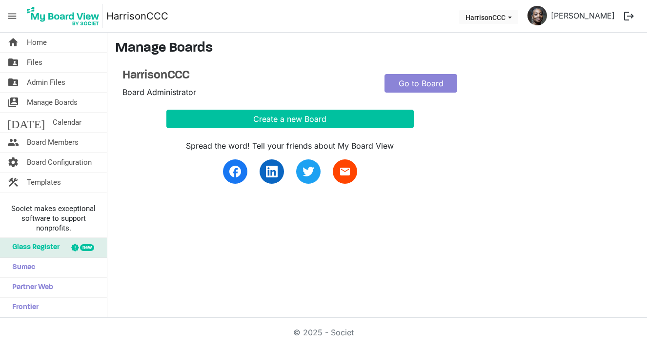 The image size is (647, 347). Describe the element at coordinates (377, 49) in the screenshot. I see `h3: Manage Boards` at that location.